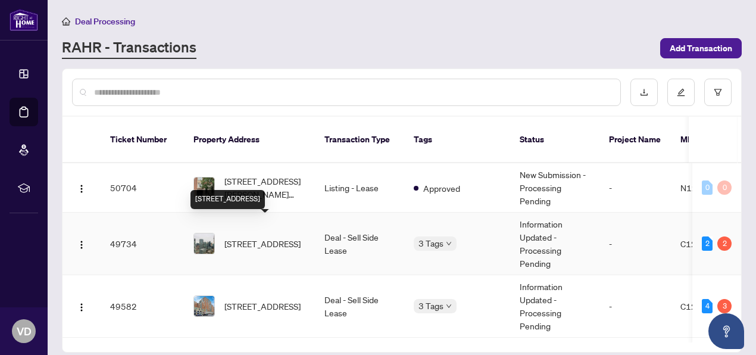 The image size is (756, 355). What do you see at coordinates (644, 92) in the screenshot?
I see `button: download` at bounding box center [644, 92].